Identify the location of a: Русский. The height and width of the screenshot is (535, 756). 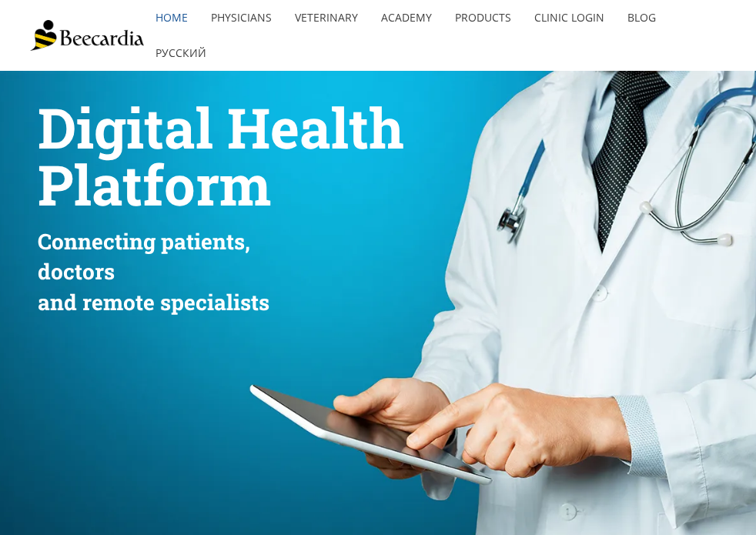
(181, 53).